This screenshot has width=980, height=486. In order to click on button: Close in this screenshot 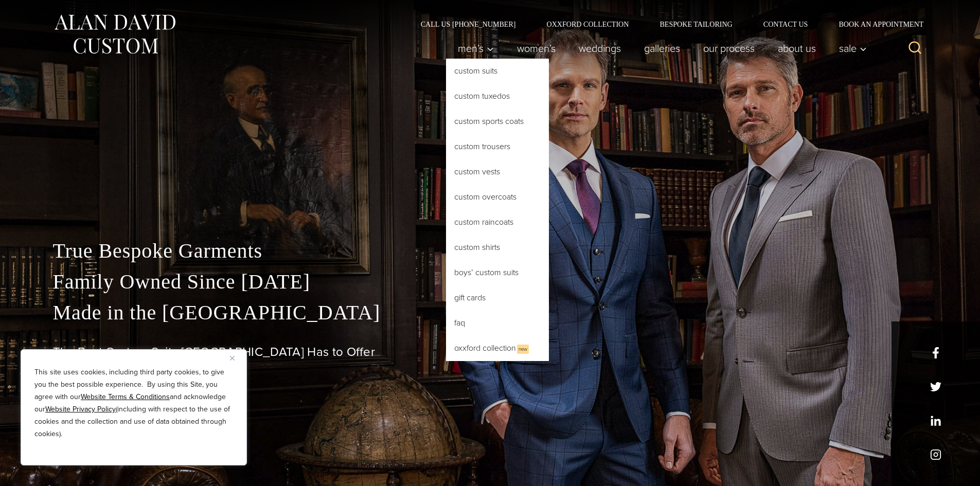, I will do `click(236, 358)`.